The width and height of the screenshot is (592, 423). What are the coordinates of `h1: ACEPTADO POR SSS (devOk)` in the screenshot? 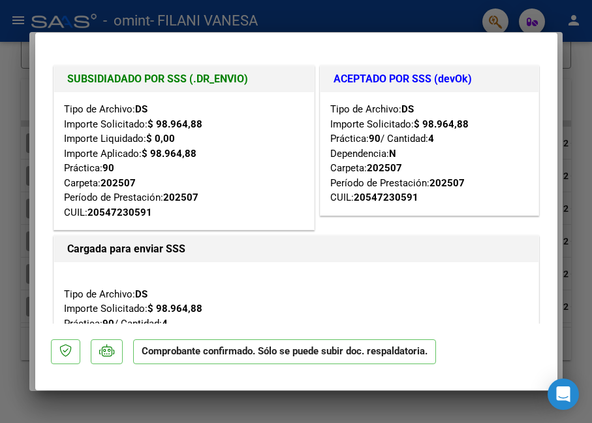 It's located at (430, 79).